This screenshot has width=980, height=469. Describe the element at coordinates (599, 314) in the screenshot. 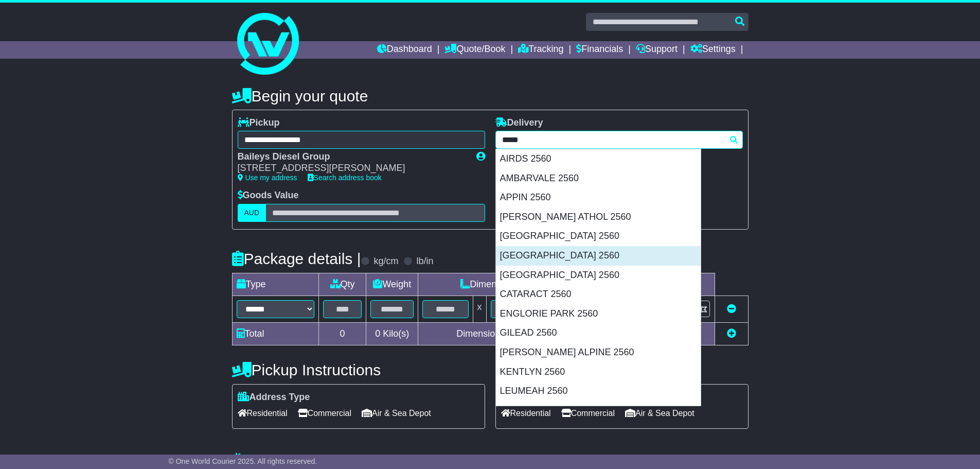

I see `div: ENGLORIE PARK 2560` at that location.